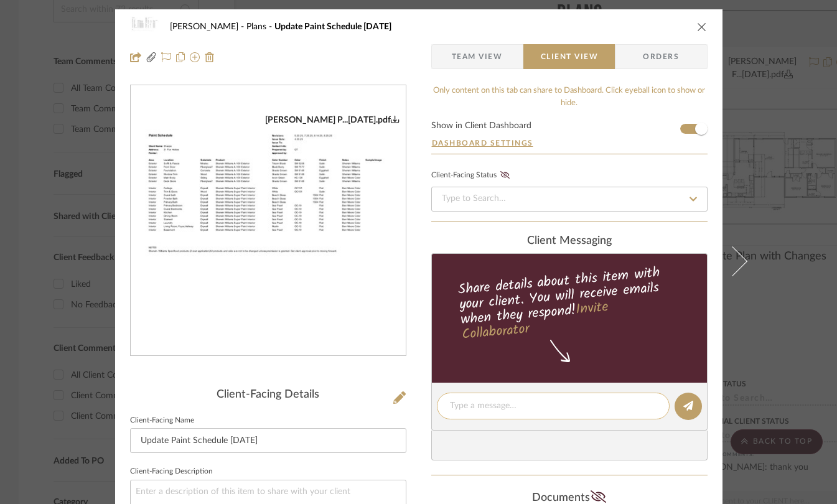 Image resolution: width=837 pixels, height=504 pixels. What do you see at coordinates (268, 221) in the screenshot?
I see `img: 82c9aeba-a476-4206-84ce-42156e57d26b_436x436.jpg` at bounding box center [268, 221].